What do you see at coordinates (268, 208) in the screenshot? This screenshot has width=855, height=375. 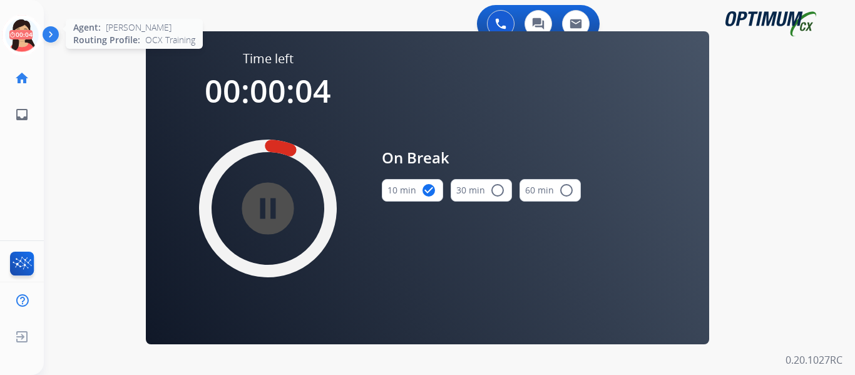 I see `mat-icon: pause_circle_filled` at bounding box center [268, 208].